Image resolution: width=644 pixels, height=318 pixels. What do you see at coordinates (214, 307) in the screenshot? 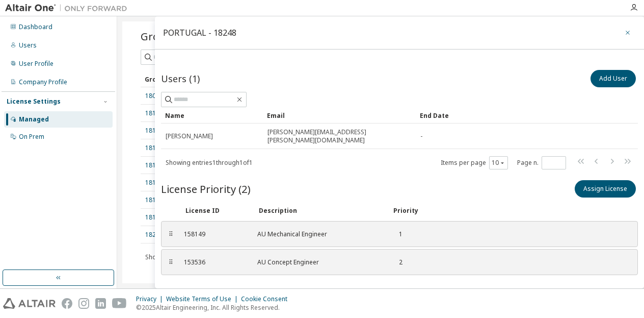
I see `p: © 2025 Altair Engineering, Inc. All Rights Reserved.` at bounding box center [214, 307].